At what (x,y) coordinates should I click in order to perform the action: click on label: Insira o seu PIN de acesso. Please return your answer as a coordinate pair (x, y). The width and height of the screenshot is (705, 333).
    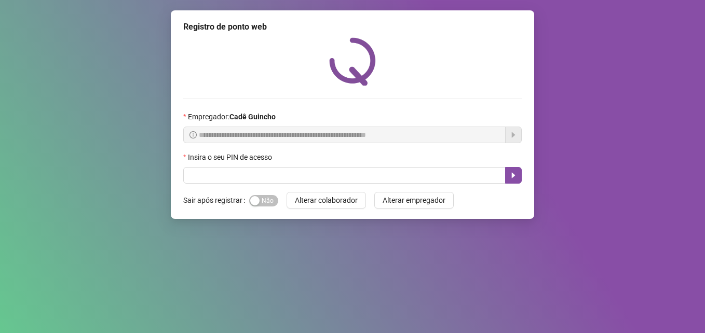
    Looking at the image, I should click on (231, 157).